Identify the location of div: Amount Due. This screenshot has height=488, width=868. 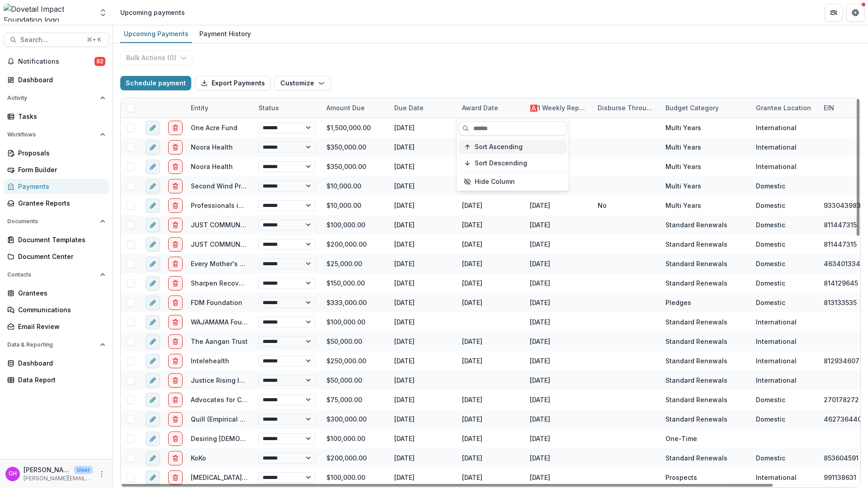
(355, 107).